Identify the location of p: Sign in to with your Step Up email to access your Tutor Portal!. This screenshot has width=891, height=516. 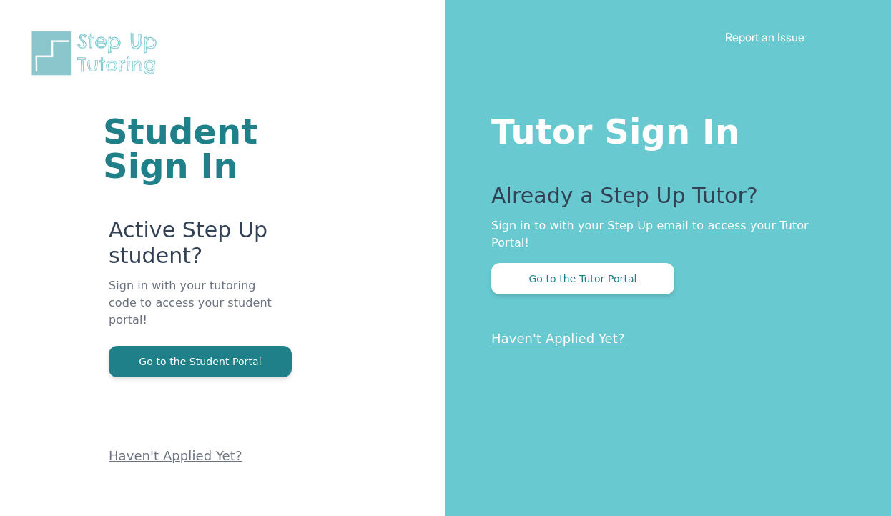
(662, 234).